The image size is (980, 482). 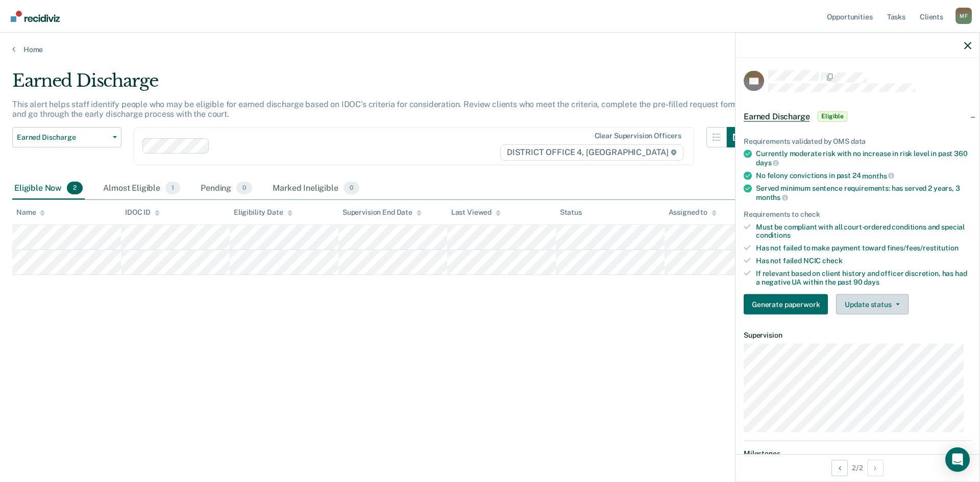 I want to click on div: Clear supervision officers, so click(x=638, y=136).